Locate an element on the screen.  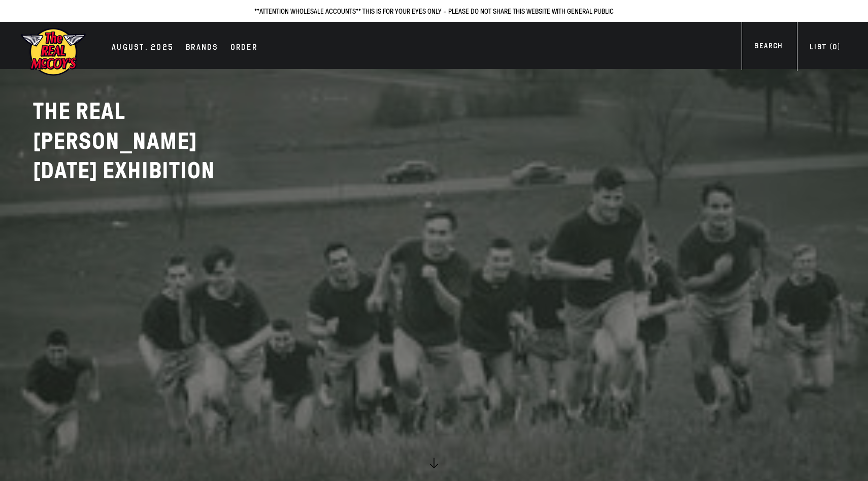
img: mccoys-exhibition is located at coordinates (53, 52).